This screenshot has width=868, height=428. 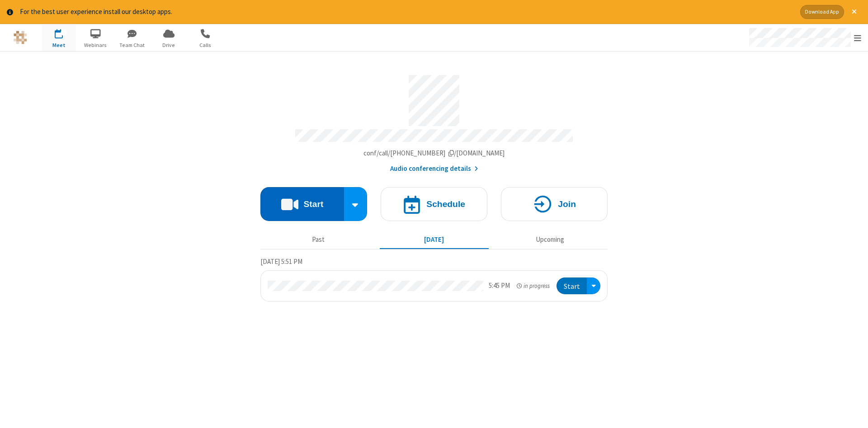 I want to click on button: Logo, so click(x=20, y=37).